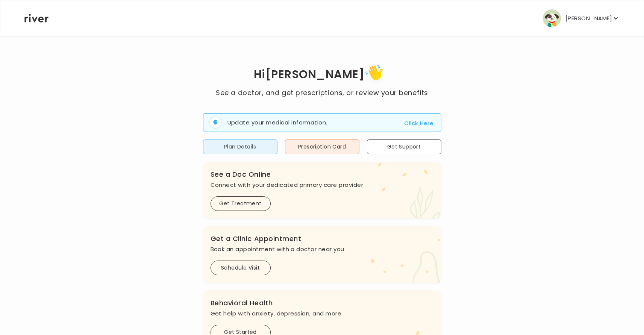 This screenshot has width=644, height=335. I want to click on p: See a doctor, and get prescriptions, or review your benefits, so click(322, 93).